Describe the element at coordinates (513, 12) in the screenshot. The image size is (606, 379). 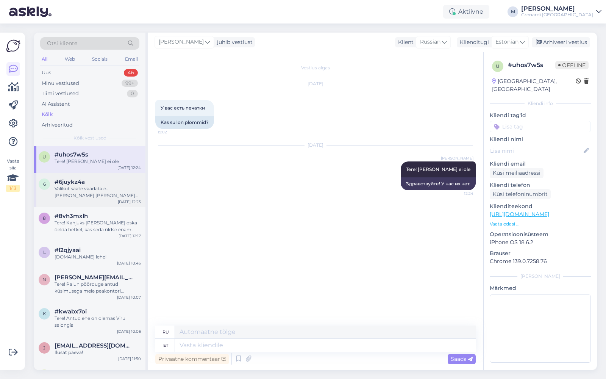
I see `div: M` at that location.